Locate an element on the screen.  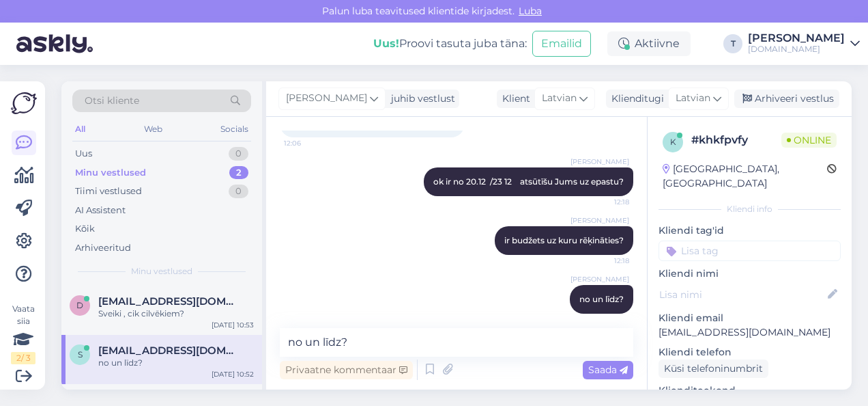
div: Arhiveeri vestlus is located at coordinates (787, 98).